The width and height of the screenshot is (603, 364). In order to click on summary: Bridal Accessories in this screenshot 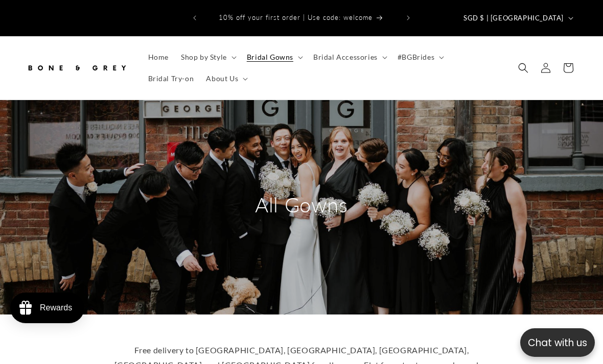, I will do `click(348, 57)`.